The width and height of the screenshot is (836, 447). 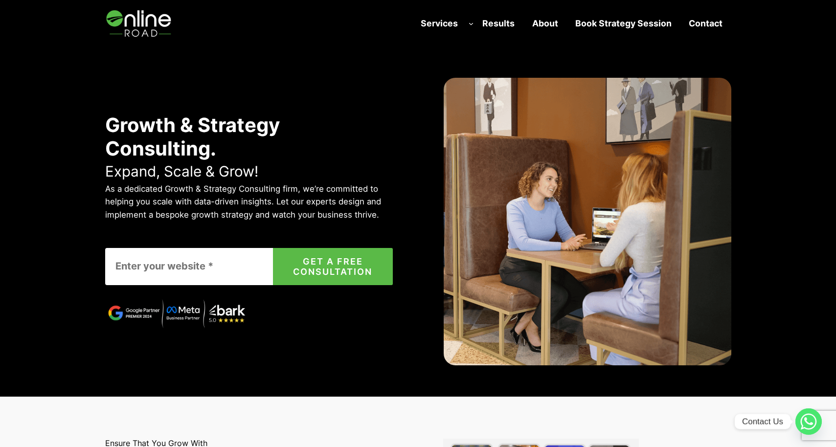 I want to click on strong: Results, so click(x=498, y=23).